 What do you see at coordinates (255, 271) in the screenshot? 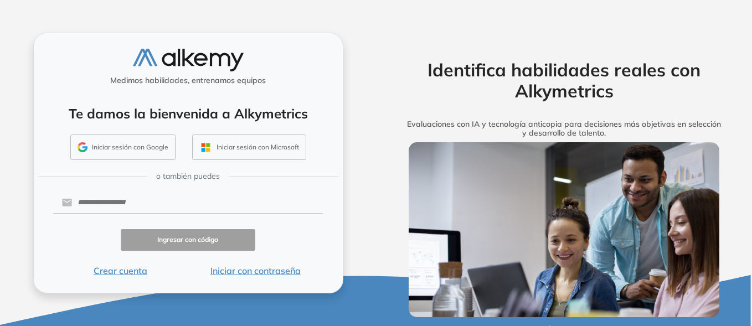
I see `button: Iniciar con contraseña` at bounding box center [255, 271].